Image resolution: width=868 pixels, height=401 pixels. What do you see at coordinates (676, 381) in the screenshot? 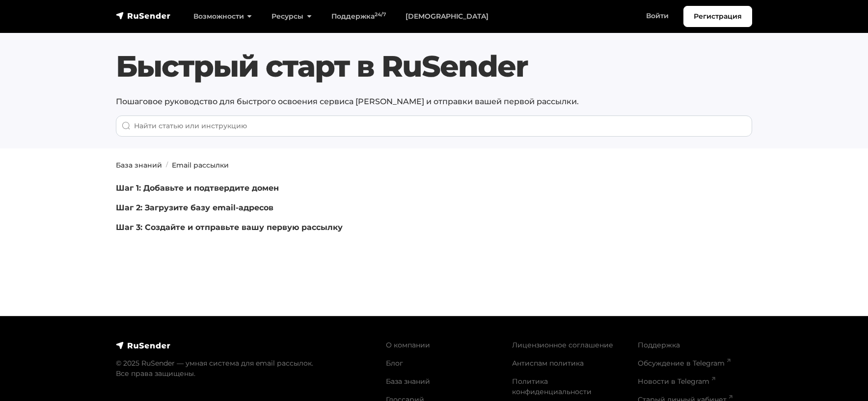
I see `a: Новости в Telegram` at bounding box center [676, 381].